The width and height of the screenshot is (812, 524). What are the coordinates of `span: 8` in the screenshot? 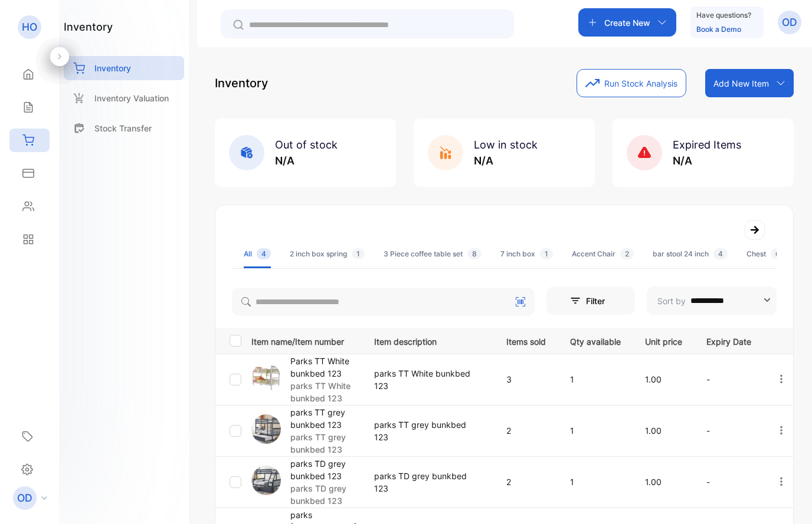 It's located at (475, 254).